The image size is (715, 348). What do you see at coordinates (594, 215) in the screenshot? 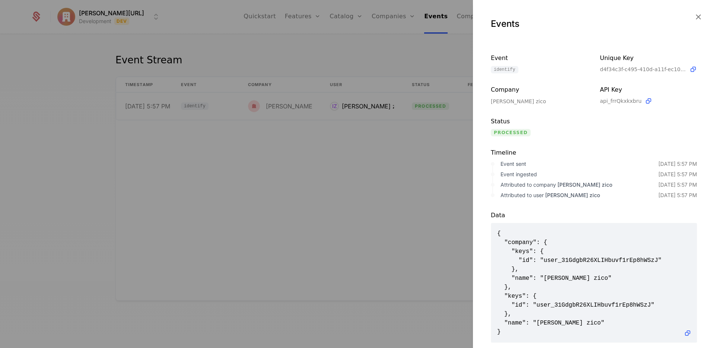
I see `div: Data` at bounding box center [594, 215].